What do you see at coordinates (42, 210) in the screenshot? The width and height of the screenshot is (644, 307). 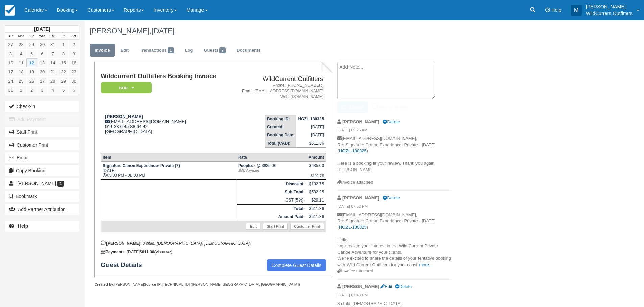 I see `button: Add Partner Attribution` at bounding box center [42, 210].